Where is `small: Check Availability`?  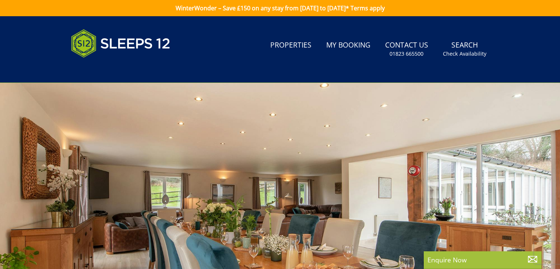 small: Check Availability is located at coordinates (464, 54).